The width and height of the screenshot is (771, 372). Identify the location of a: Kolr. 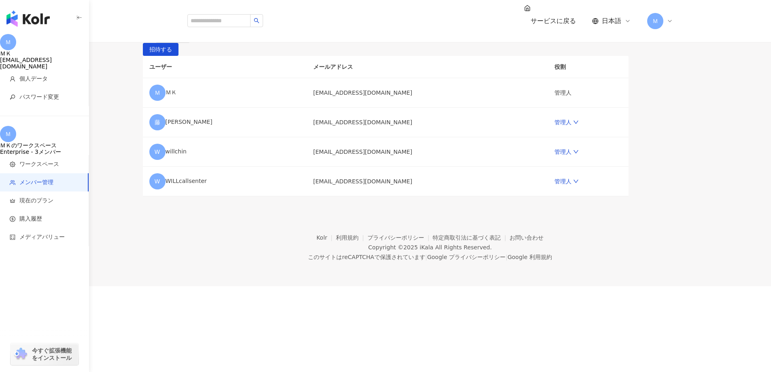
(326, 238).